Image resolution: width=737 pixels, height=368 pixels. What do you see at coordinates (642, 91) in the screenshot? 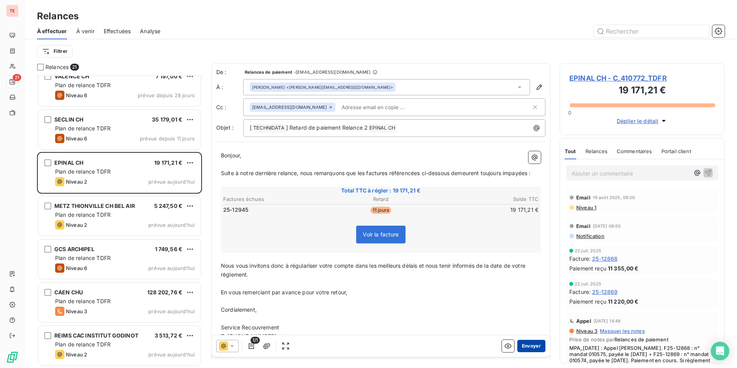
I see `h3: 19 171,21 €` at bounding box center [642, 91].